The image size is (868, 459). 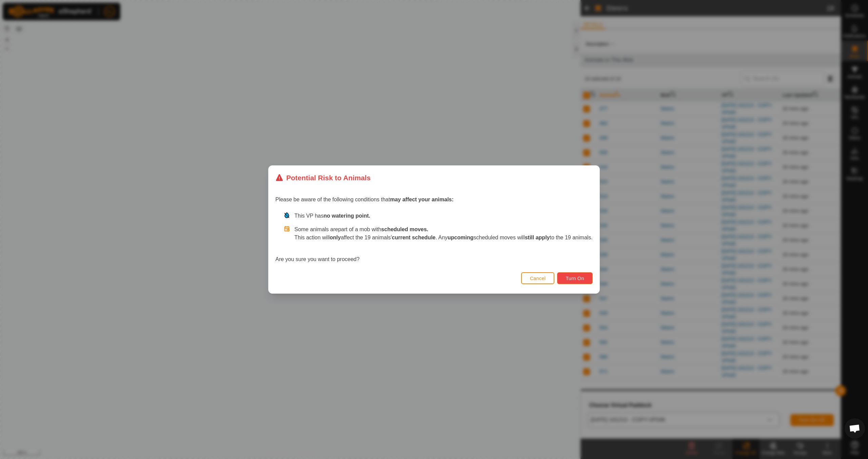 I want to click on div: Are you sure you want to proceed?, so click(x=434, y=237).